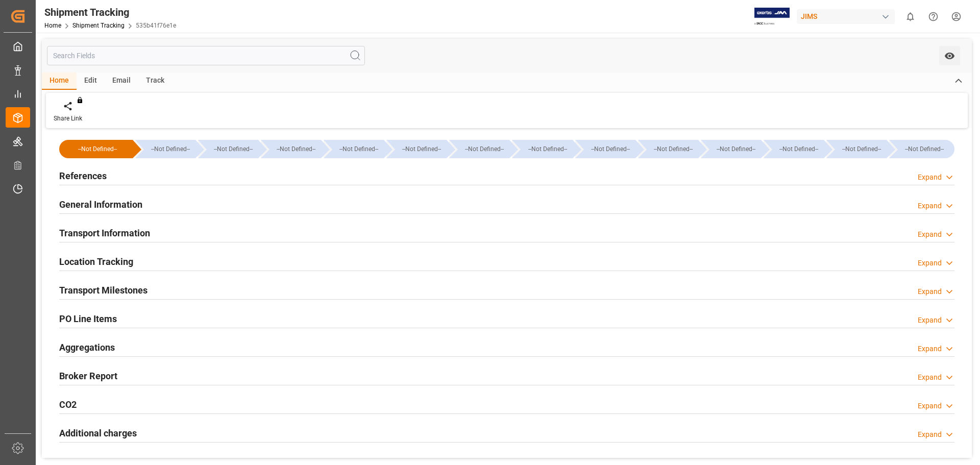 The width and height of the screenshot is (980, 465). What do you see at coordinates (90, 81) in the screenshot?
I see `div: Edit` at bounding box center [90, 81].